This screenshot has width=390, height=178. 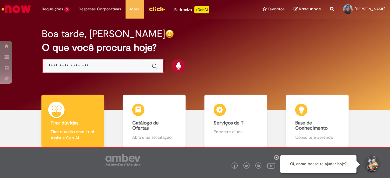 I want to click on a: Tirar dúvidas Tirar dúvidas com Lupi Assist e Gen Ai, so click(x=73, y=121).